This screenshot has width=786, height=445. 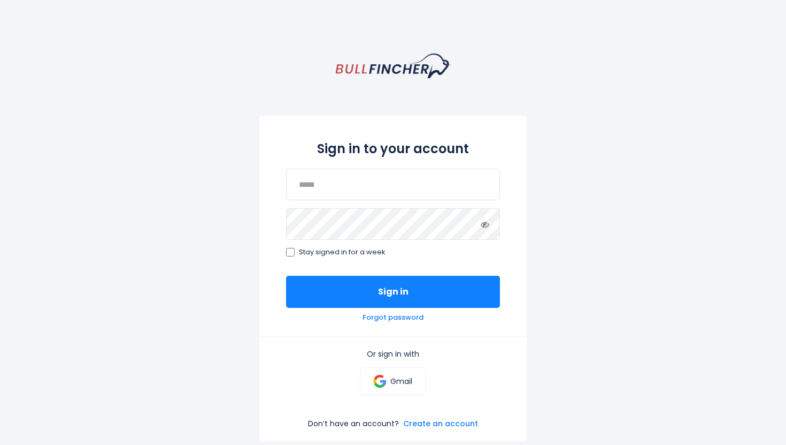 What do you see at coordinates (393, 381) in the screenshot?
I see `a: Gmail` at bounding box center [393, 381].